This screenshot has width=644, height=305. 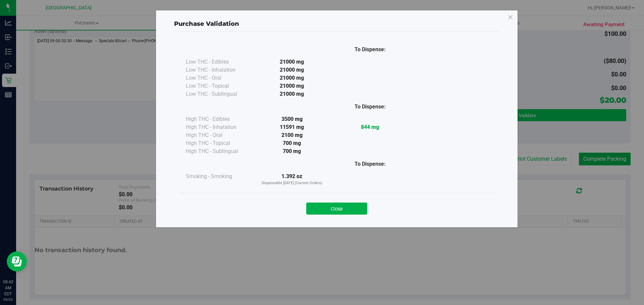 I want to click on div: Low THC - Inhalation, so click(x=219, y=70).